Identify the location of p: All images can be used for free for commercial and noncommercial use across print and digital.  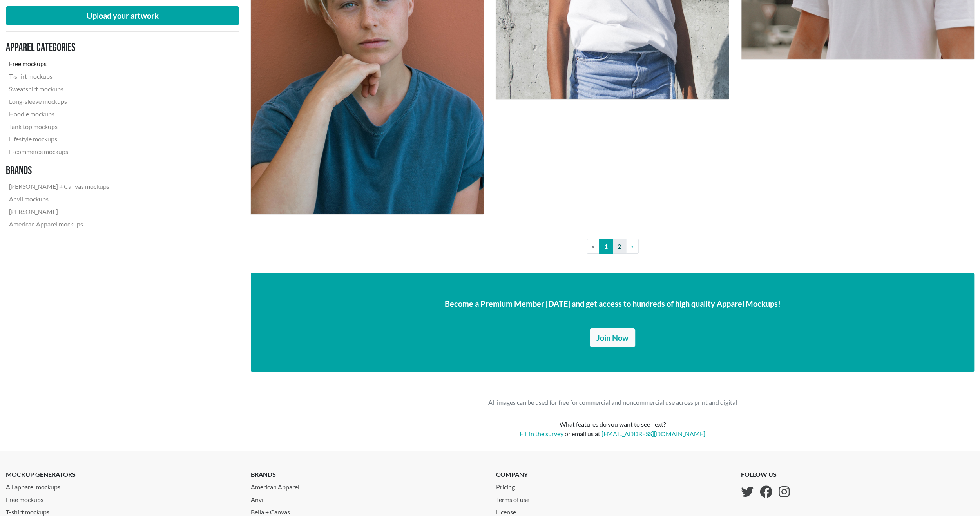
(613, 403).